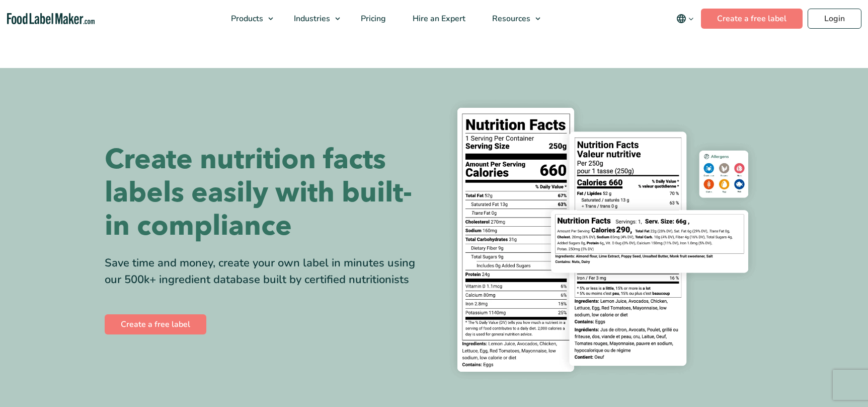  I want to click on span: Pricing, so click(372, 19).